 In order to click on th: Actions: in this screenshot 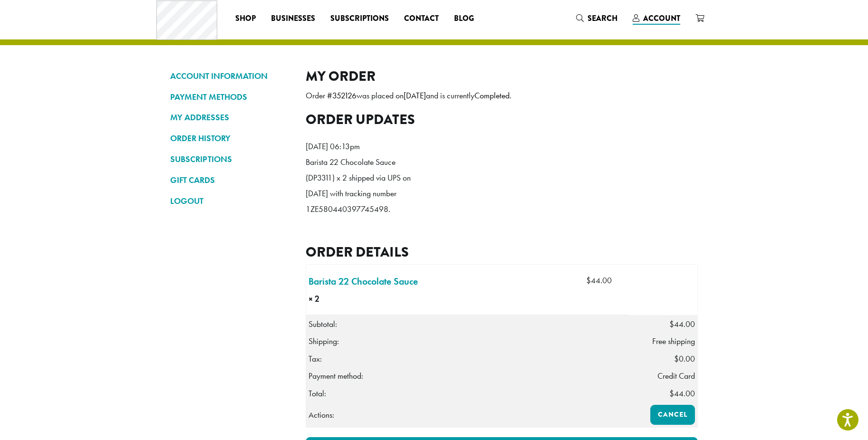, I will do `click(467, 415)`.